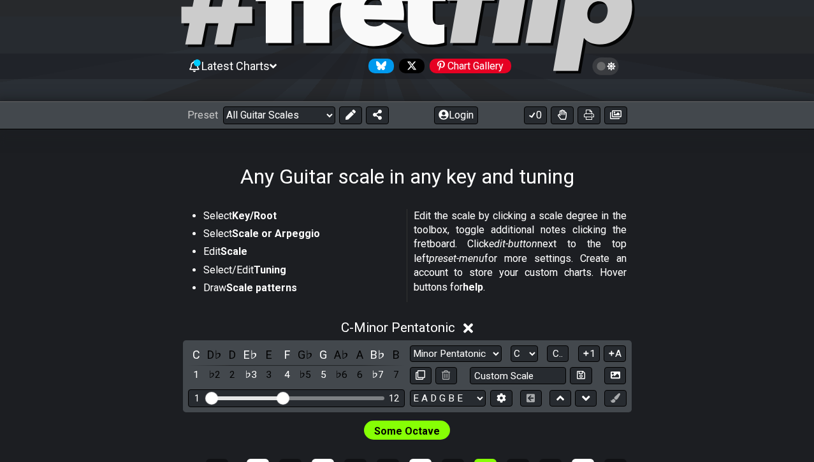 Image resolution: width=814 pixels, height=462 pixels. I want to click on strong: help, so click(473, 287).